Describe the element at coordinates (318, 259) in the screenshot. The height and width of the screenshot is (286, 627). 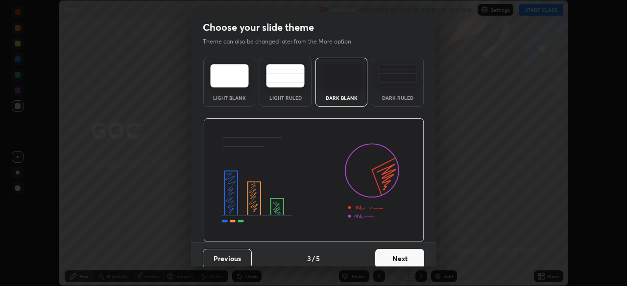
I see `h4: 5` at that location.